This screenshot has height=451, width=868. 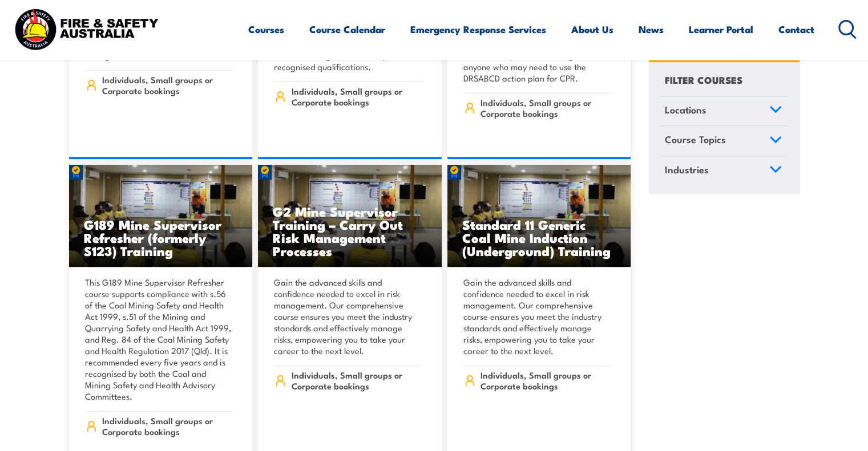 I want to click on a: G2 Mine Supervisor Training – Carry Out Risk Management Processes, so click(x=350, y=216).